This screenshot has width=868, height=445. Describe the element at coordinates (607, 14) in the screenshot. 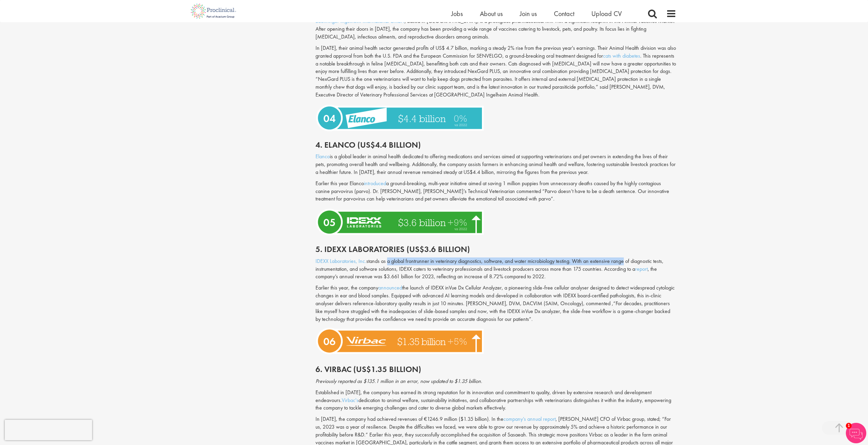

I see `span: Upload CV` at that location.